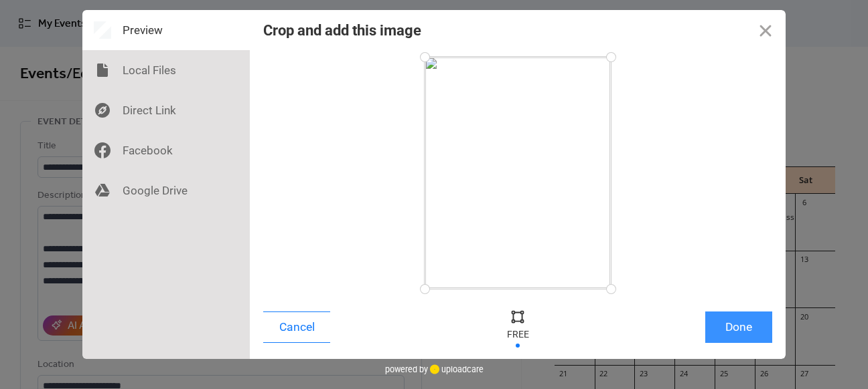 The width and height of the screenshot is (868, 389). I want to click on div: Crop and add this image, so click(342, 31).